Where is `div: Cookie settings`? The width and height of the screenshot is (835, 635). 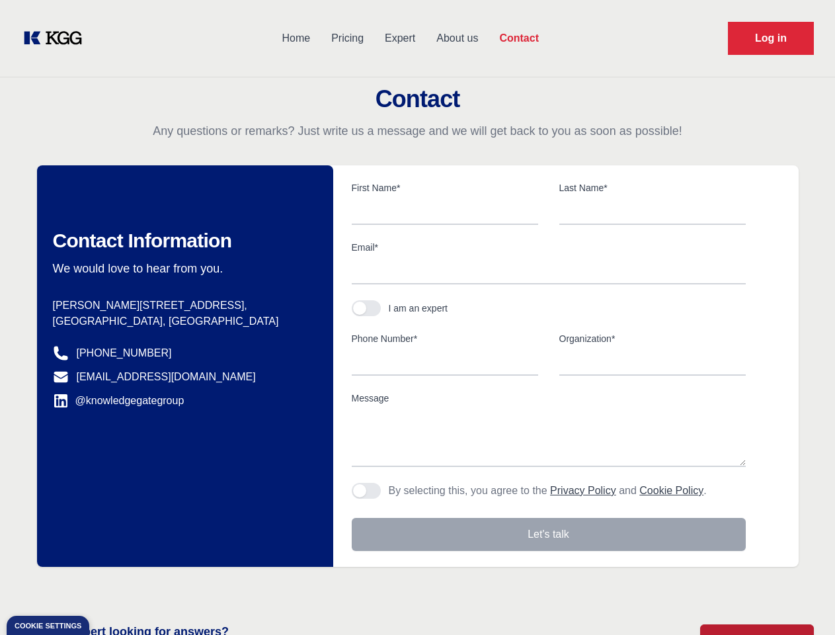 div: Cookie settings is located at coordinates (48, 625).